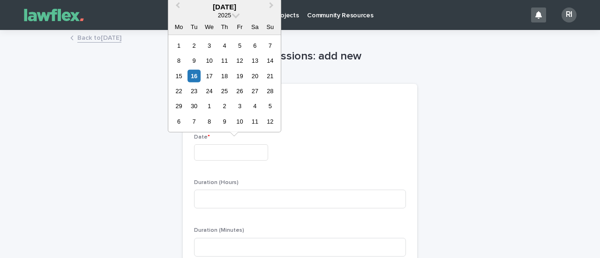 The width and height of the screenshot is (600, 258). I want to click on div: Choose Saturday, 20 September 2025, so click(255, 75).